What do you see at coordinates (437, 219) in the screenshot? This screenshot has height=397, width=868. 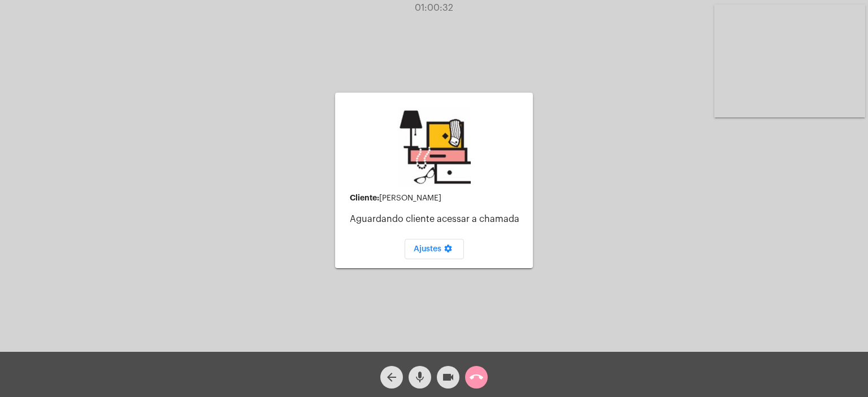 I see `p: Aguardando cliente acessar a chamada` at bounding box center [437, 219].